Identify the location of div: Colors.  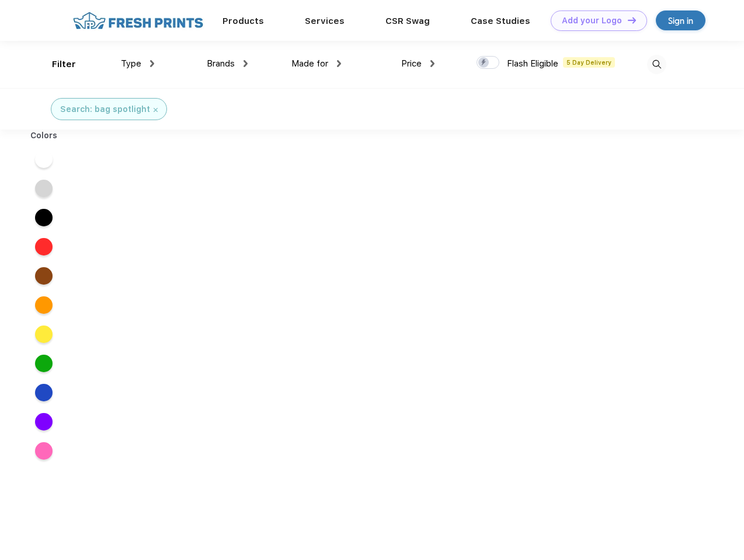
(44, 135).